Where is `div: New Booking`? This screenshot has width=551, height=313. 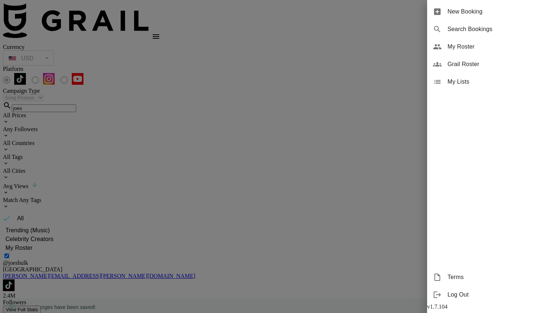
div: New Booking is located at coordinates (489, 12).